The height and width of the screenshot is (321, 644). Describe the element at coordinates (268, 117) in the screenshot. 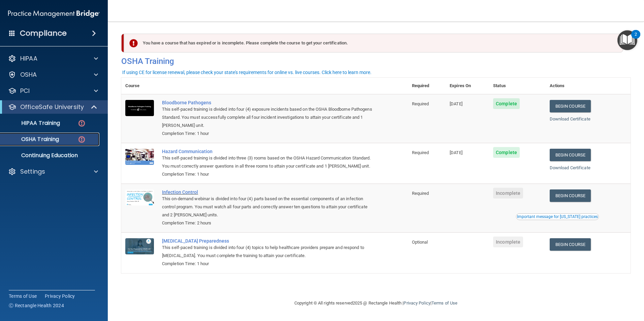

I see `div: This self-paced training is divided into four (4) exposure incidents based on the OSHA Bloodborne...` at that location.